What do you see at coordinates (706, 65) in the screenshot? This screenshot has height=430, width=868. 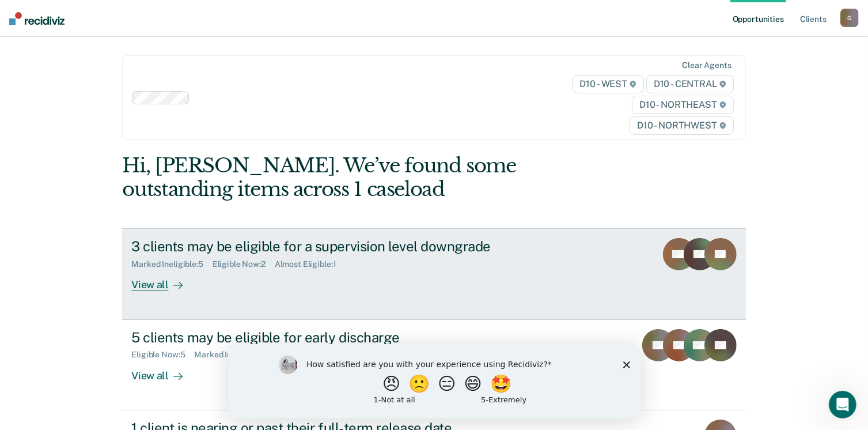 I see `div: Clear agents` at bounding box center [706, 65].